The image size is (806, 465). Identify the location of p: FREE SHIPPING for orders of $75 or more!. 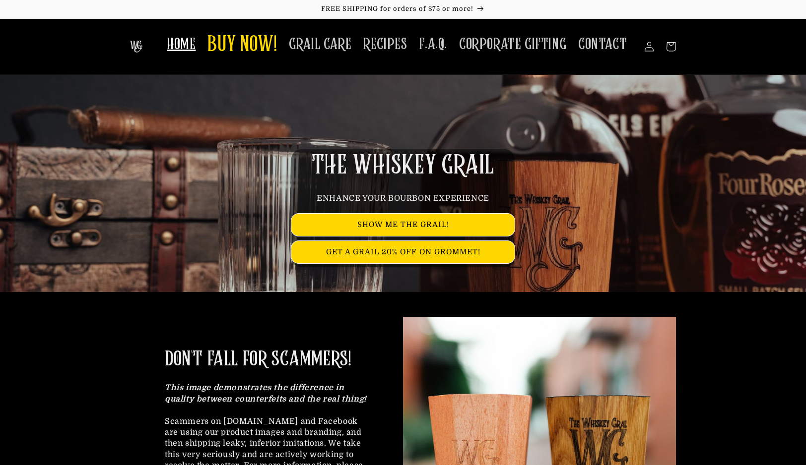
(403, 9).